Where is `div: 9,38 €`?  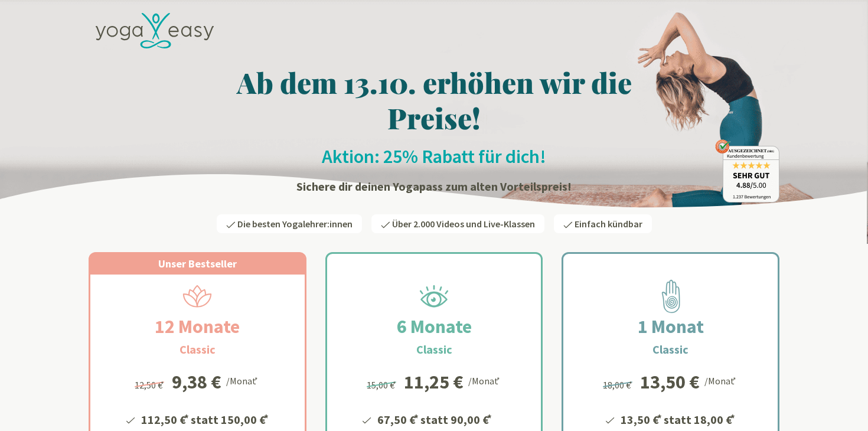
div: 9,38 € is located at coordinates (197, 382).